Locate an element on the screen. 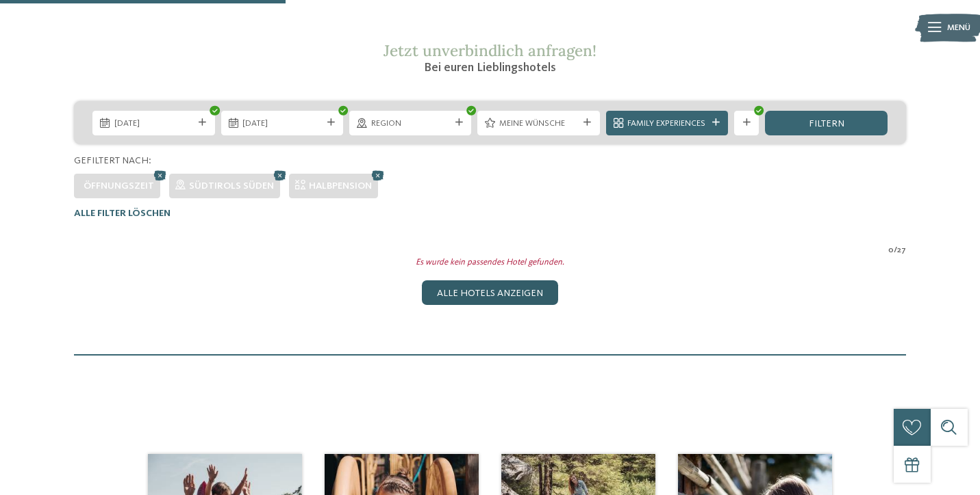 Image resolution: width=980 pixels, height=495 pixels. span: Family Experiences is located at coordinates (666, 124).